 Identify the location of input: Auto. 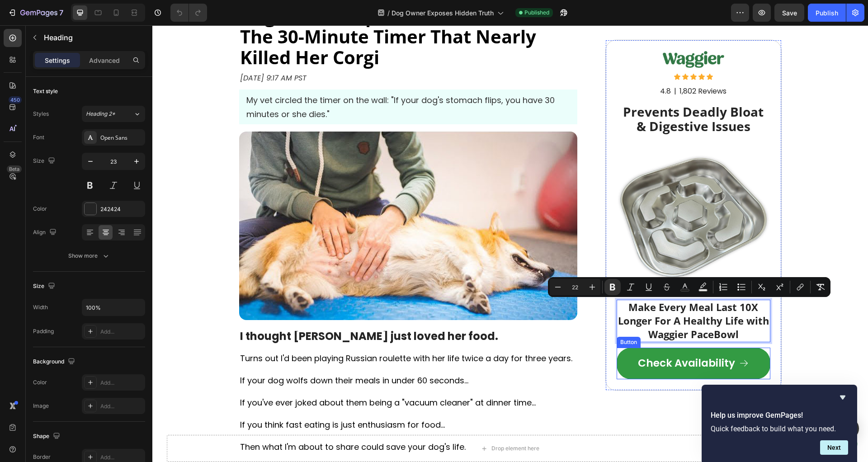
(113, 307).